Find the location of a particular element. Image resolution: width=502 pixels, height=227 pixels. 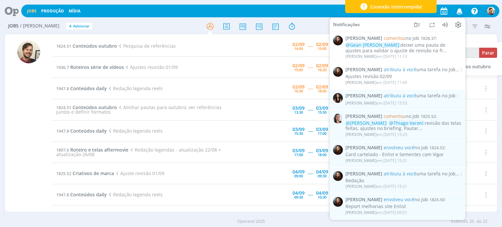

a: 1936.7Roteiros série de vídeos is located at coordinates (90, 67).